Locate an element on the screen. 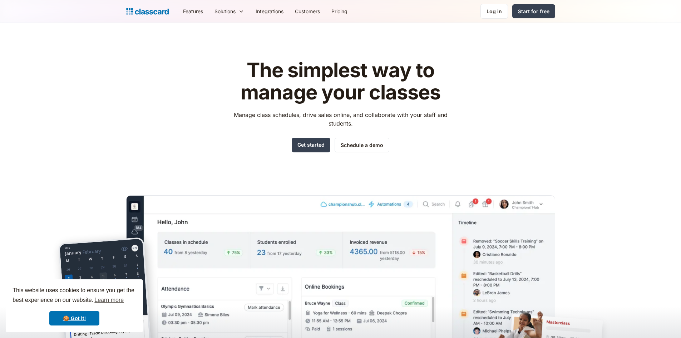 Image resolution: width=681 pixels, height=338 pixels. a: Pricing is located at coordinates (339, 11).